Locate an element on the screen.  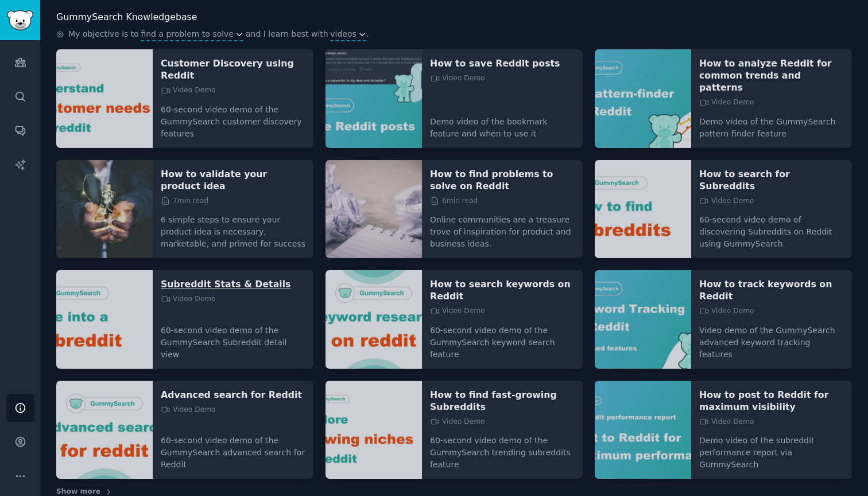
p: 60-second video demo of the GummySearch advanced search for Reddit is located at coordinates (233, 449).